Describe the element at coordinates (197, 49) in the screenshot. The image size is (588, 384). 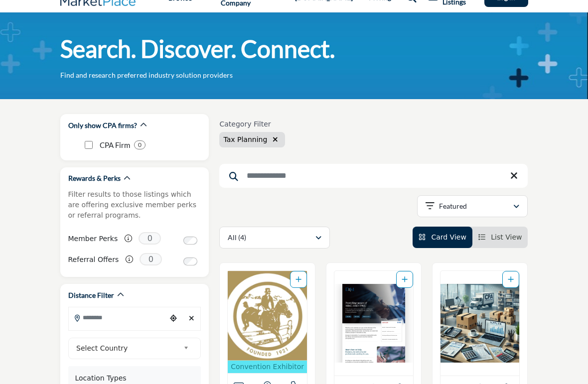
I see `h1: Search. Discover. Connect.` at that location.